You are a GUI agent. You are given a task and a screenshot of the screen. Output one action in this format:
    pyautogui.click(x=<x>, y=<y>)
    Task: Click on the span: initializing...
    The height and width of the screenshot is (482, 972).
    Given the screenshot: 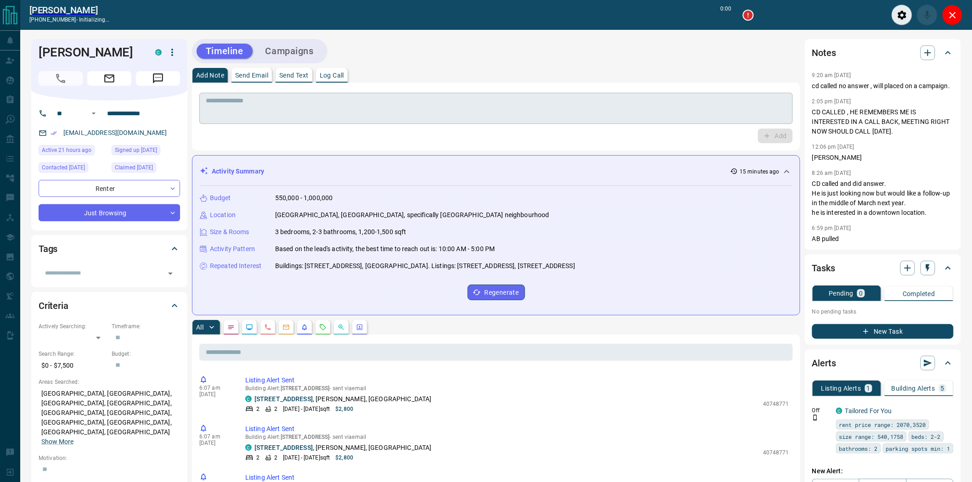 What is the action you would take?
    pyautogui.click(x=94, y=20)
    